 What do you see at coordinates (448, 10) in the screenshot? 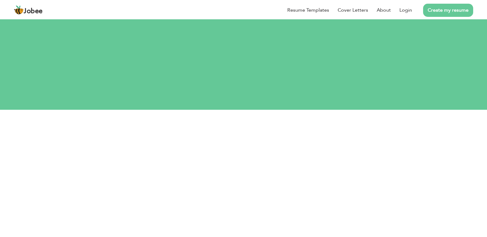
I see `a: Create my resume` at bounding box center [448, 10].